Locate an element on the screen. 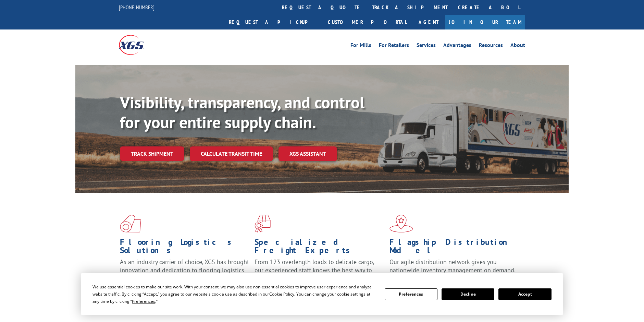 The image size is (644, 322). h1: Flooring Logistics Solutions is located at coordinates (185, 248).